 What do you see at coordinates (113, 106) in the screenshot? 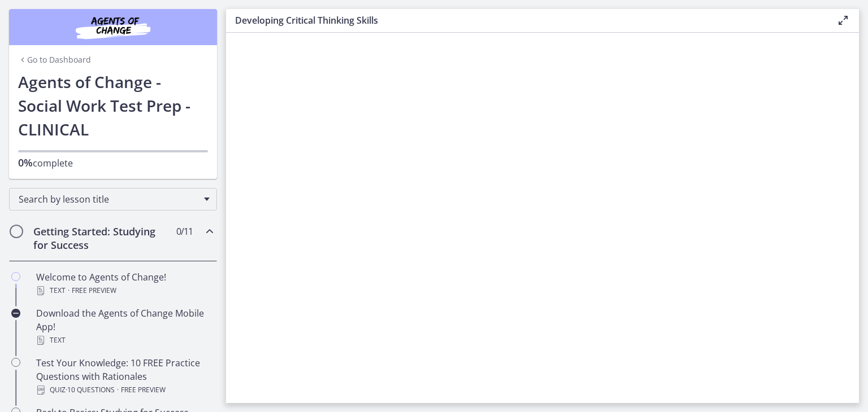
I see `h1: Agents of Change - Social Work Test Prep - CLINICAL` at bounding box center [113, 106].